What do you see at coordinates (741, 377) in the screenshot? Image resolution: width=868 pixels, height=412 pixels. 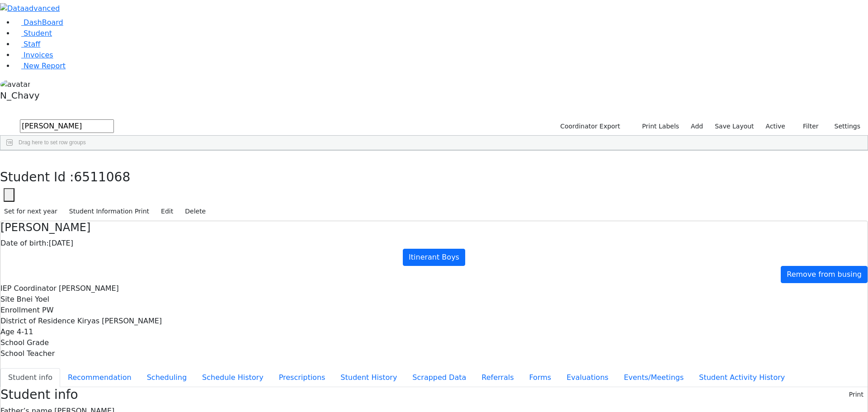 I see `button: Student Activity History` at bounding box center [741, 377].